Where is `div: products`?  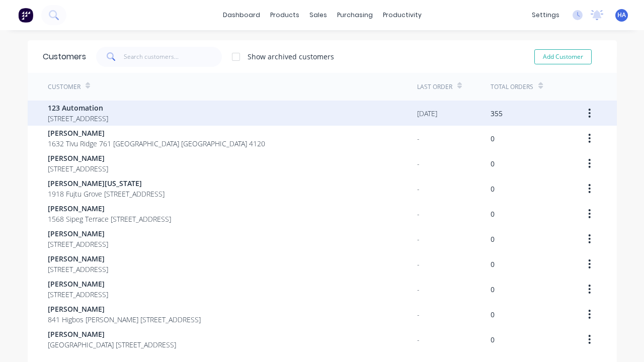
div: products is located at coordinates (285, 15).